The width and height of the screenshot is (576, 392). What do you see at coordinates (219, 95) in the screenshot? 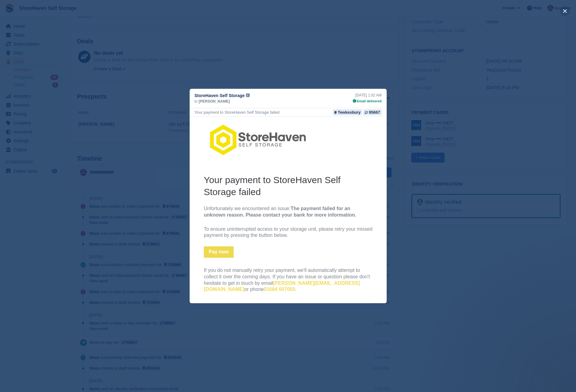
I see `span: StoreHaven Self Storage` at bounding box center [219, 95].